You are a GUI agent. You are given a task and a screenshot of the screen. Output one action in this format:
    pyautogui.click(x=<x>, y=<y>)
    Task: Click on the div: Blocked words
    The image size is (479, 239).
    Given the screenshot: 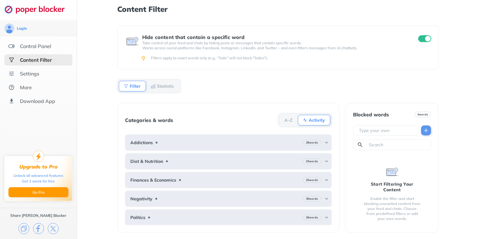 What is the action you would take?
    pyautogui.click(x=371, y=114)
    